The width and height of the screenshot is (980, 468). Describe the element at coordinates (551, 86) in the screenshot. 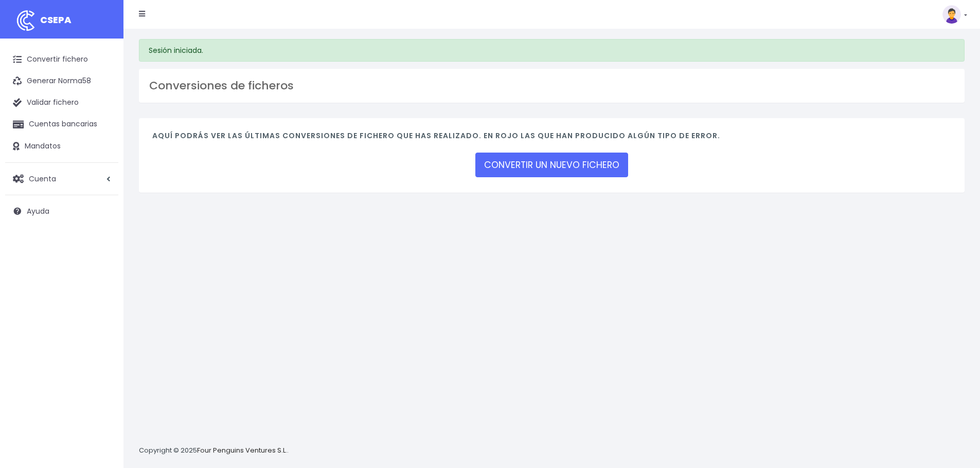

I see `h3: Conversiones de ficheros` at that location.